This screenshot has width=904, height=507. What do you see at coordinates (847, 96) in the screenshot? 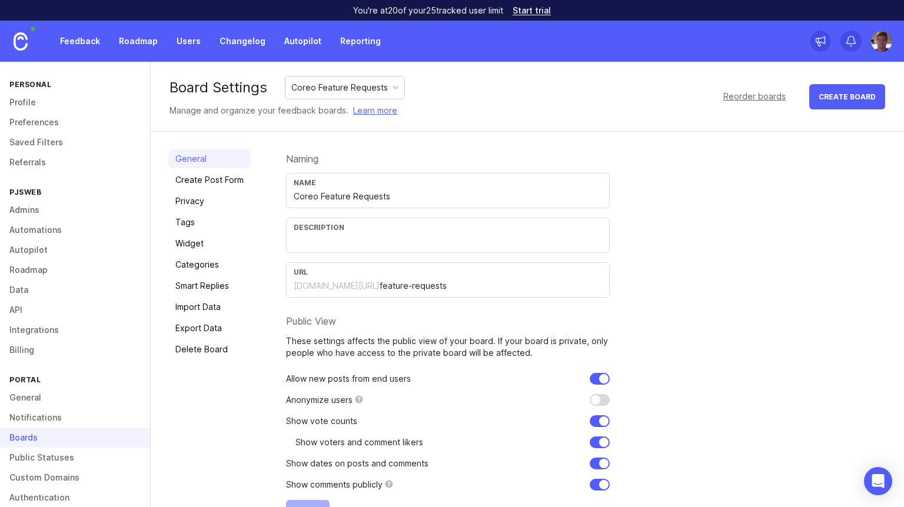
I see `a: Create Board` at bounding box center [847, 96].